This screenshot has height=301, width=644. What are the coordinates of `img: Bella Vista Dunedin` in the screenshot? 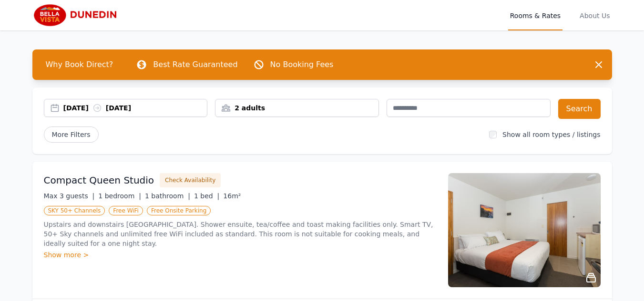 It's located at (78, 16).